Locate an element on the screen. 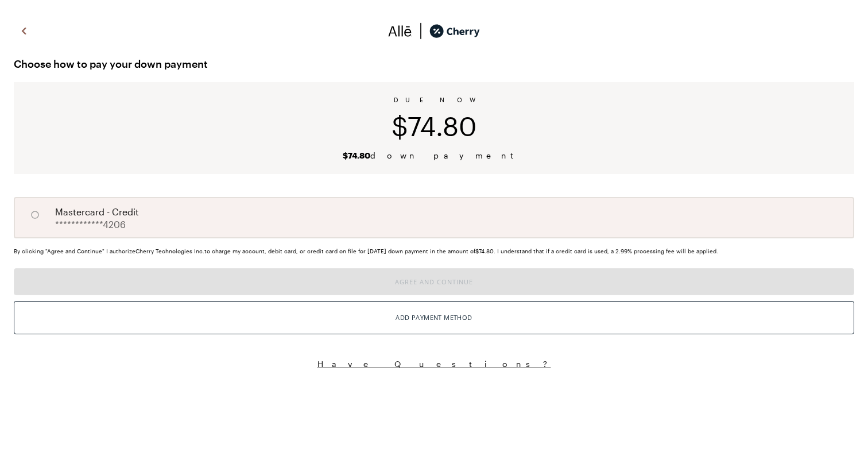  img: cherry_black_logo-DrOE_MJI.svg is located at coordinates (454, 31).